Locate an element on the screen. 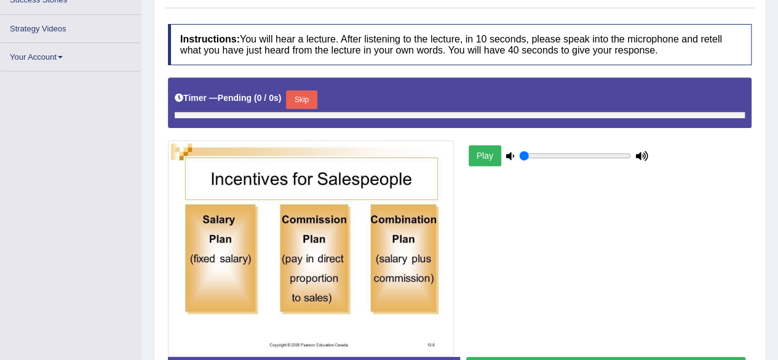 The width and height of the screenshot is (778, 360). h5: Timer — is located at coordinates (228, 98).